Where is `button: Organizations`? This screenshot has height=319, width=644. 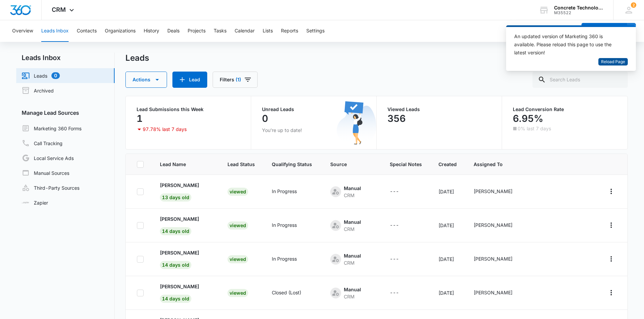
button: Organizations is located at coordinates (120, 31).